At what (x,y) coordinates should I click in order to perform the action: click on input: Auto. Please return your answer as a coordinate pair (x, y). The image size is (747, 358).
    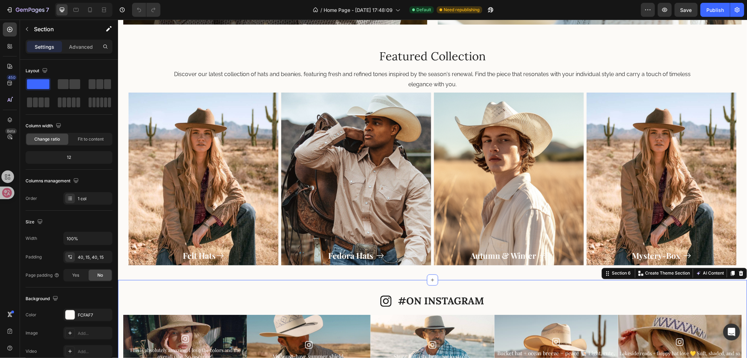
    Looking at the image, I should click on (88, 238).